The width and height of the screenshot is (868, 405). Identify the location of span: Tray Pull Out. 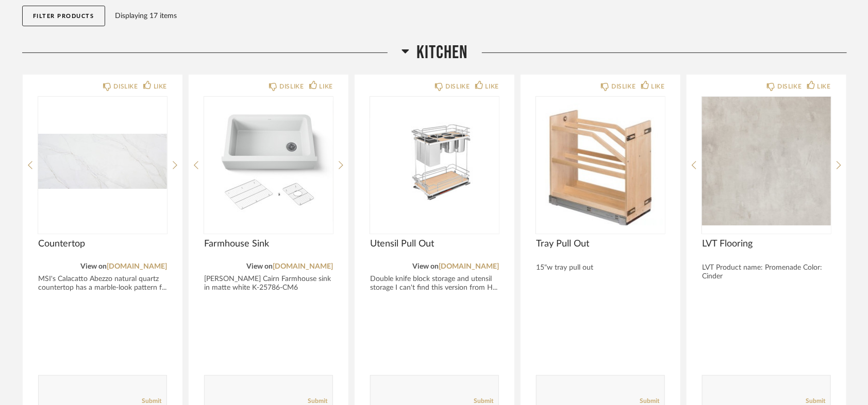
(600, 244).